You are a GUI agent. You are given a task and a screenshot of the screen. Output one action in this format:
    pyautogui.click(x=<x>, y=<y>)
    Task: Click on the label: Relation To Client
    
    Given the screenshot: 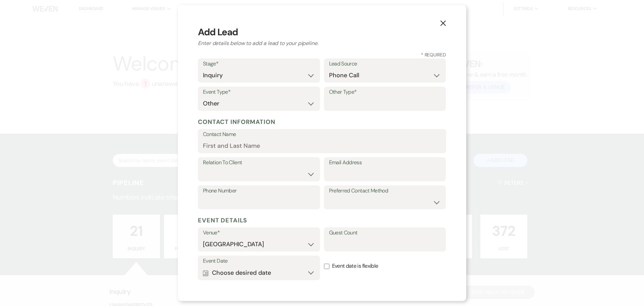 What is the action you would take?
    pyautogui.click(x=259, y=163)
    